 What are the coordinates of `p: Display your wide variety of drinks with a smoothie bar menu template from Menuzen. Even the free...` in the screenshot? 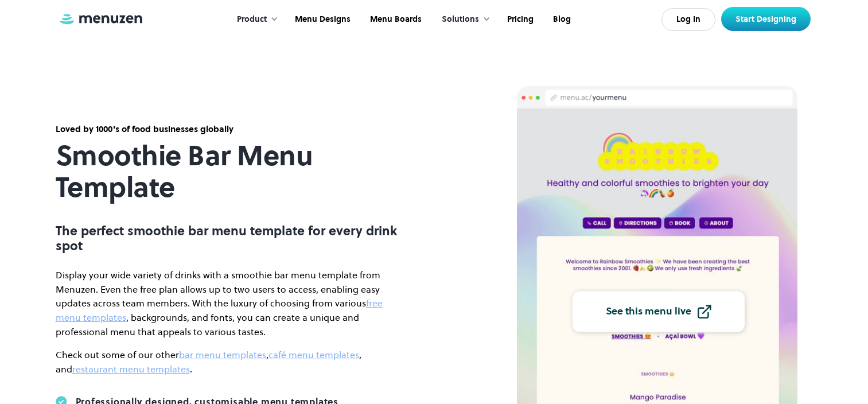 It's located at (228, 304).